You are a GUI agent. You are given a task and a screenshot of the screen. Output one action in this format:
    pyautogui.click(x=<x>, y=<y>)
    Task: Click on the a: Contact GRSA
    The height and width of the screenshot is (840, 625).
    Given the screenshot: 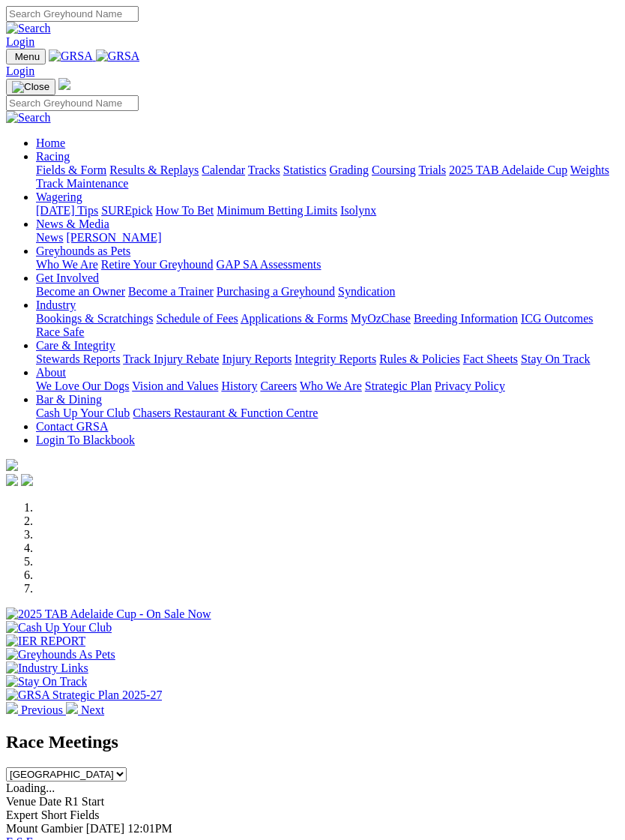 What is the action you would take?
    pyautogui.click(x=72, y=426)
    